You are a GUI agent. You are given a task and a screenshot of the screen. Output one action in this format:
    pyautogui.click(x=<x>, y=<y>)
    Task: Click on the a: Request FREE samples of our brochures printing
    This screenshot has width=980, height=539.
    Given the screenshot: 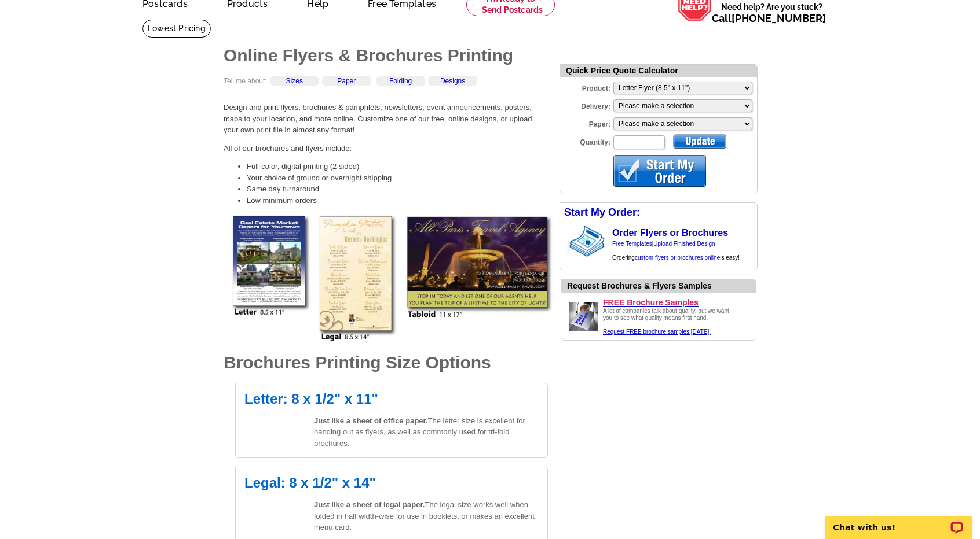 What is the action you would take?
    pyautogui.click(x=583, y=331)
    